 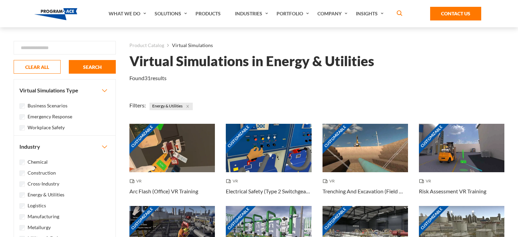 What do you see at coordinates (147, 78) in the screenshot?
I see `em: 31` at bounding box center [147, 78].